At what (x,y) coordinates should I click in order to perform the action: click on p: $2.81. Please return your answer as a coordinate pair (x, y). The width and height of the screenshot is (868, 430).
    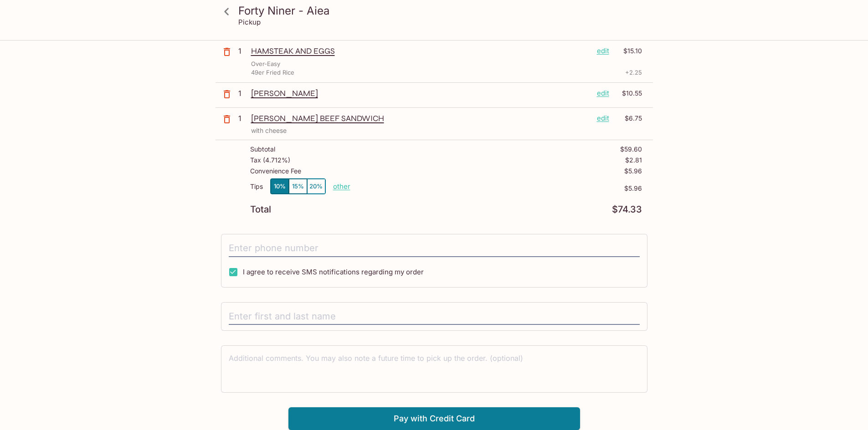
    Looking at the image, I should click on (633, 160).